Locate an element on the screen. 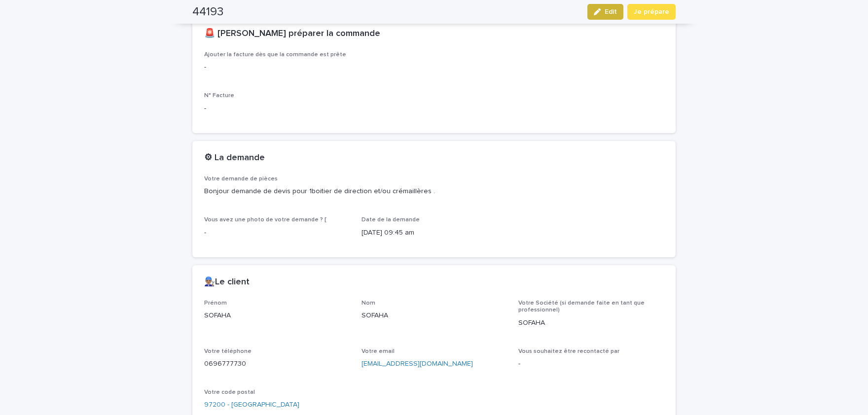  h2: 👨🏽‍🔧Le client is located at coordinates (227, 282).